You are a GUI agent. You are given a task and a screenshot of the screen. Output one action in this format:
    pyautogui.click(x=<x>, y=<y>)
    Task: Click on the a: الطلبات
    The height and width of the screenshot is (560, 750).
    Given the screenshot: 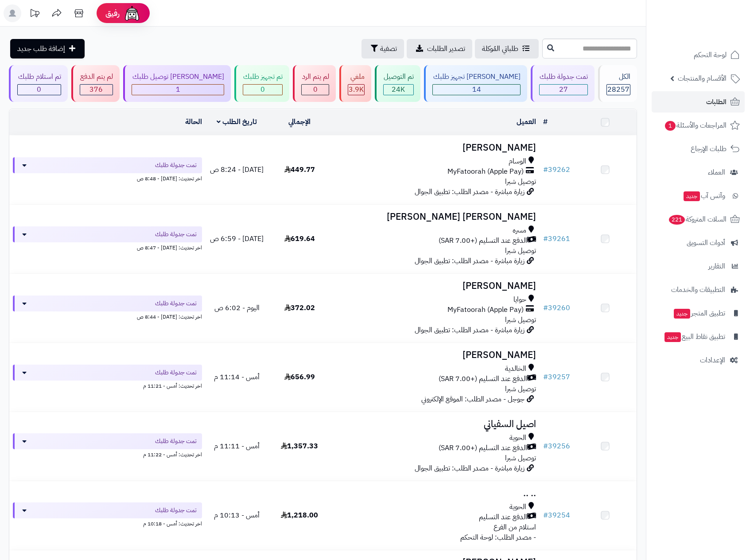 What is the action you would take?
    pyautogui.click(x=698, y=102)
    